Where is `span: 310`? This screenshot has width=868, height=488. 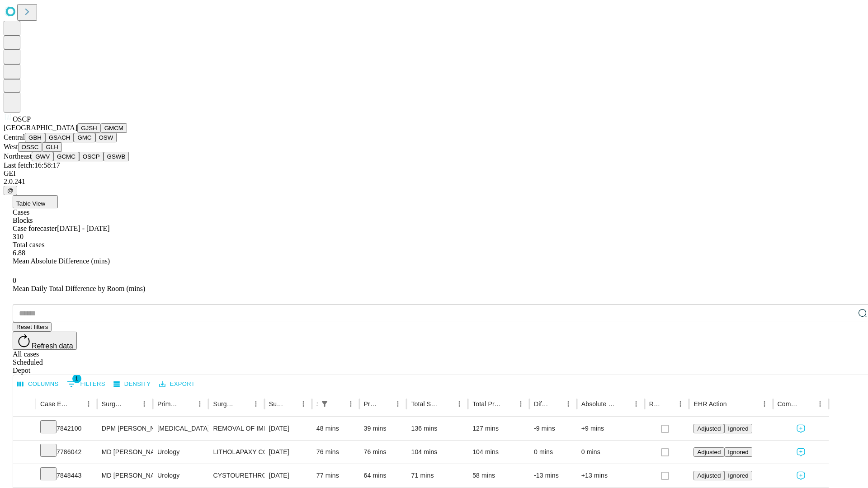
span: 310 is located at coordinates (18, 237).